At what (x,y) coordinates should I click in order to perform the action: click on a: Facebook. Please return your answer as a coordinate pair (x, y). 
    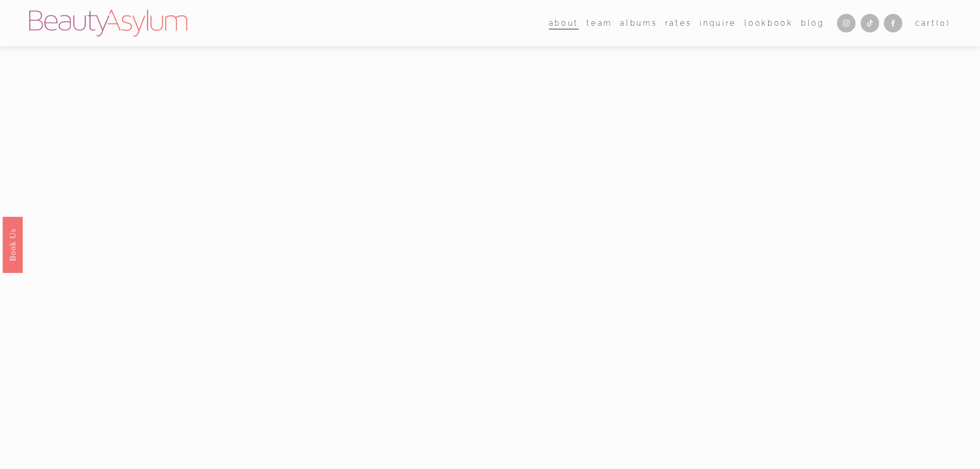
    Looking at the image, I should click on (893, 23).